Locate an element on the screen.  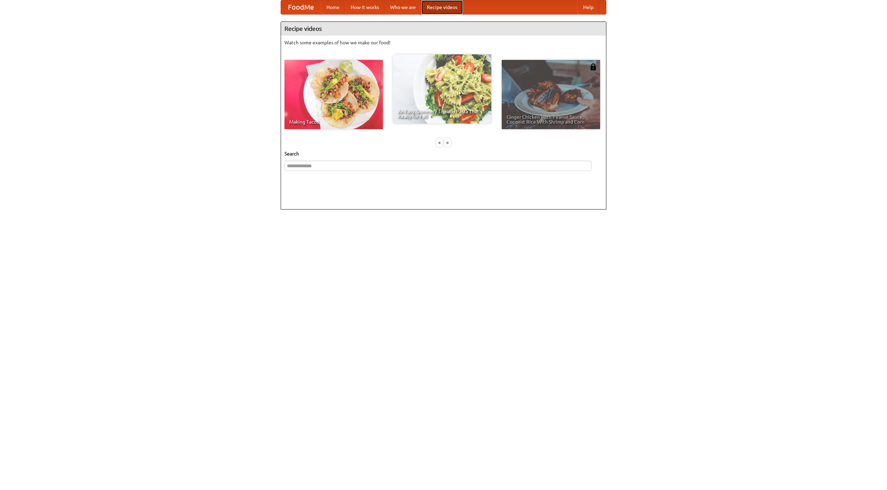
a: Who we are is located at coordinates (403, 7).